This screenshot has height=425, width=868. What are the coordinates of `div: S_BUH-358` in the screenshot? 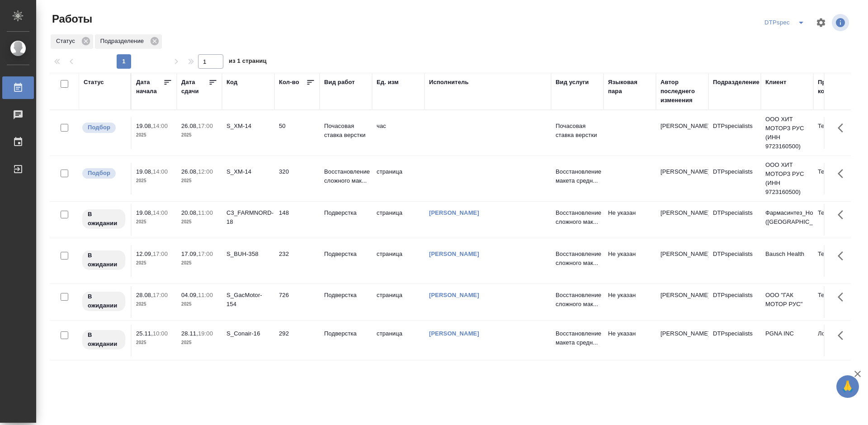 It's located at (248, 254).